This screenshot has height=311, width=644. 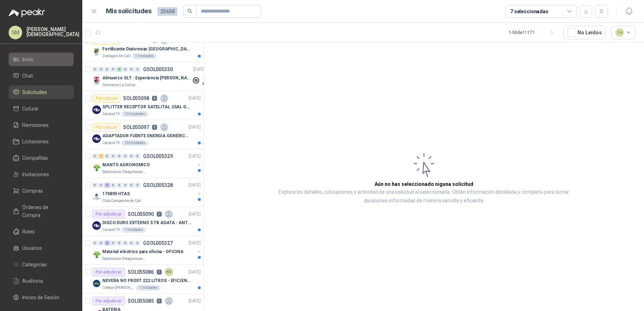 I want to click on span: search, so click(x=190, y=11).